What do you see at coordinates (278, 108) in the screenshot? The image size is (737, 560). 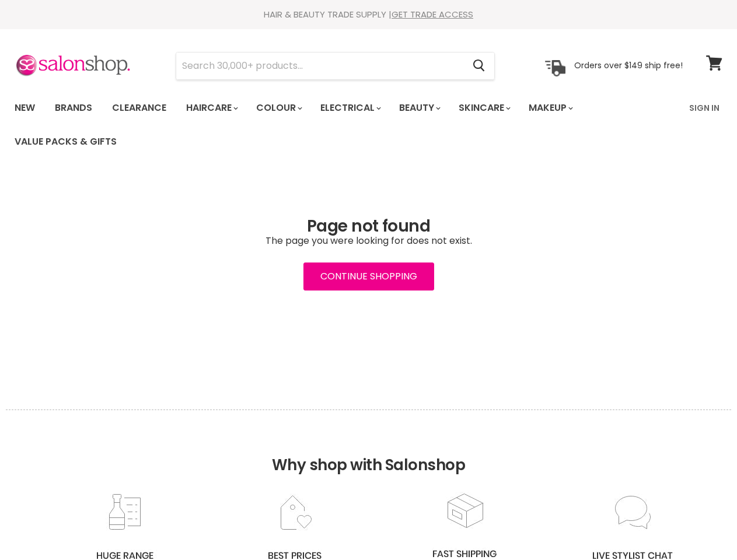 I see `a: Colour` at bounding box center [278, 108].